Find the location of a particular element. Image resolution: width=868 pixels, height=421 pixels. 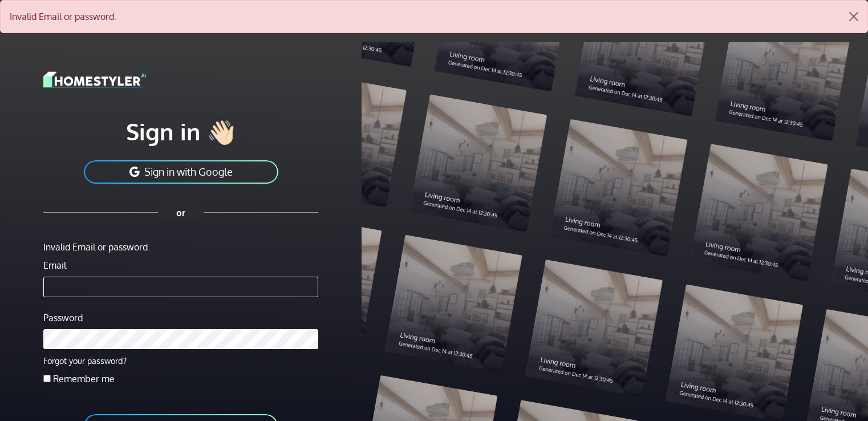

label: Email is located at coordinates (55, 265).